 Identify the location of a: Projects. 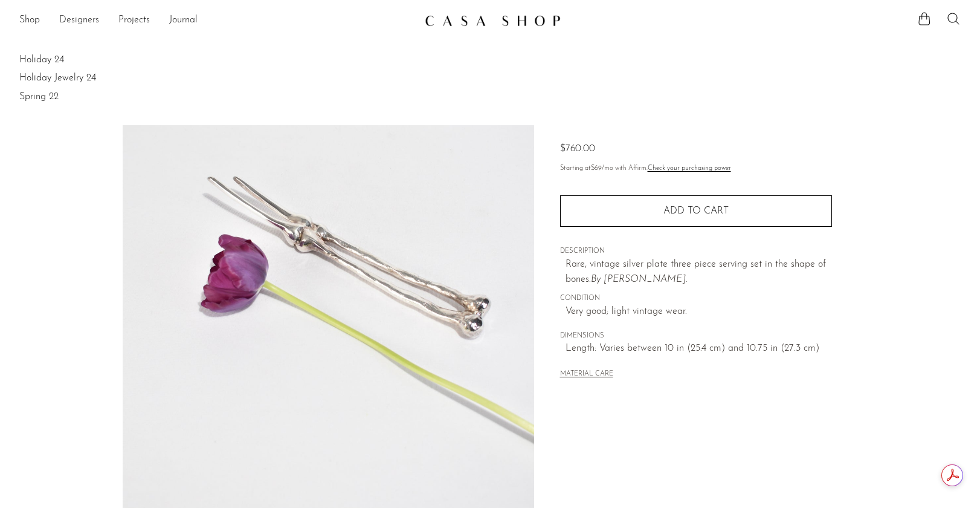
(134, 21).